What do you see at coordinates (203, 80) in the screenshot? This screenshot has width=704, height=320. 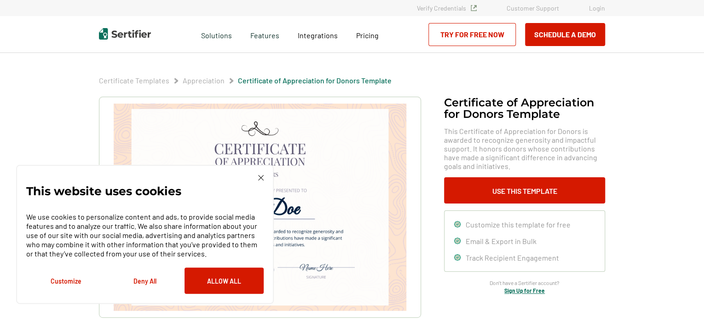 I see `a: Appreciation` at bounding box center [203, 80].